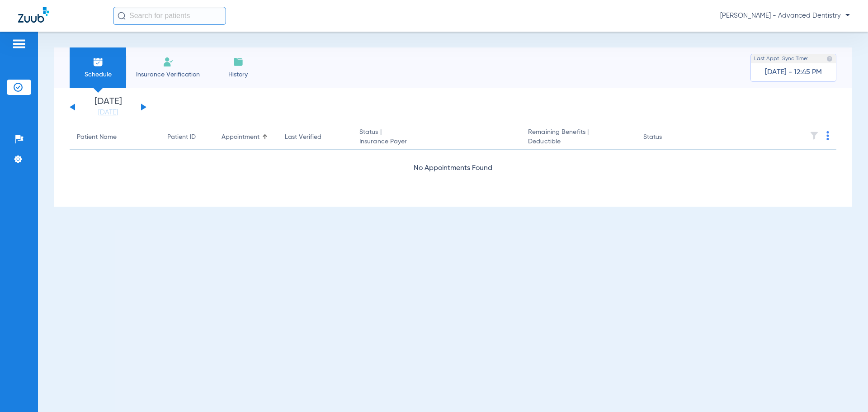 The image size is (868, 412). What do you see at coordinates (238, 74) in the screenshot?
I see `span: History` at bounding box center [238, 74].